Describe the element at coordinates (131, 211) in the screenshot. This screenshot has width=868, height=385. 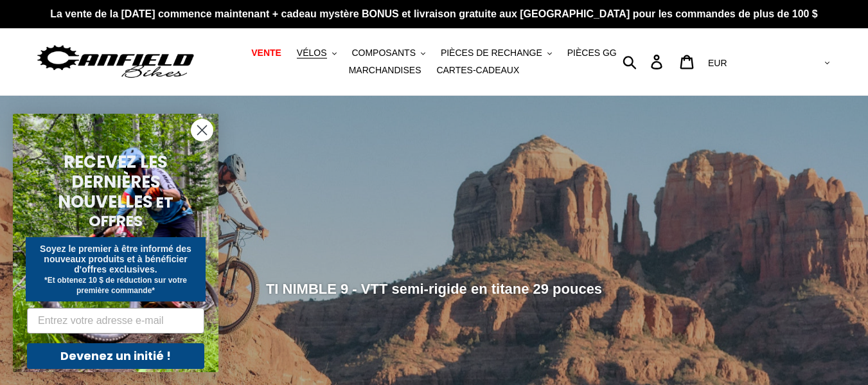
I see `font: ET OFFRES` at that location.